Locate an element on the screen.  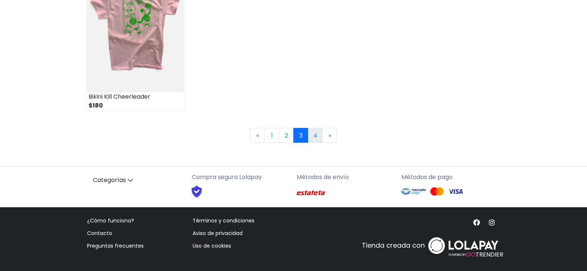
img: Shield Logo is located at coordinates (197, 192).